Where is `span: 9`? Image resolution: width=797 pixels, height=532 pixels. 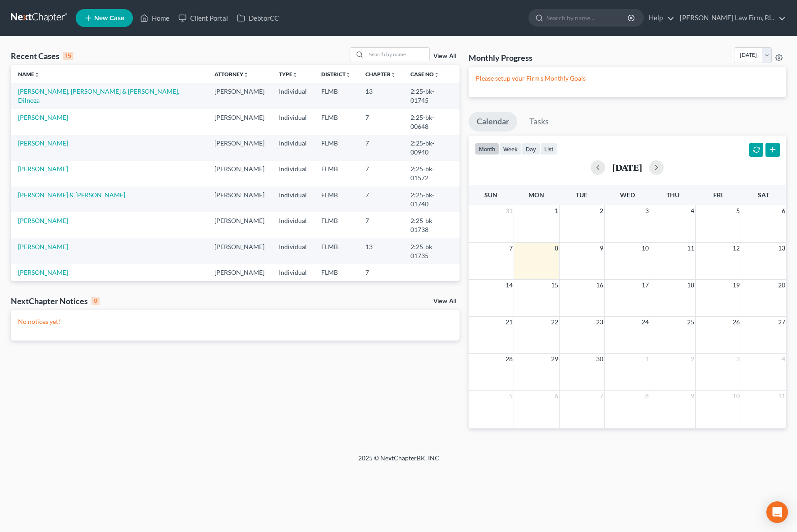 span: 9 is located at coordinates (602, 248).